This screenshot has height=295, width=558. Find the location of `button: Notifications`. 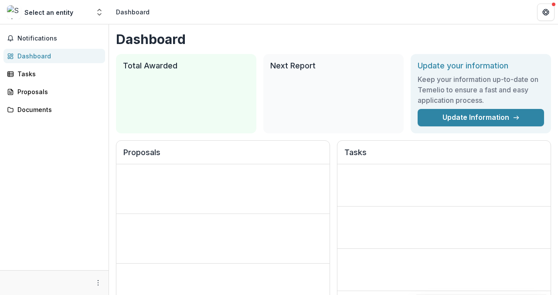

button: Notifications is located at coordinates (54, 38).